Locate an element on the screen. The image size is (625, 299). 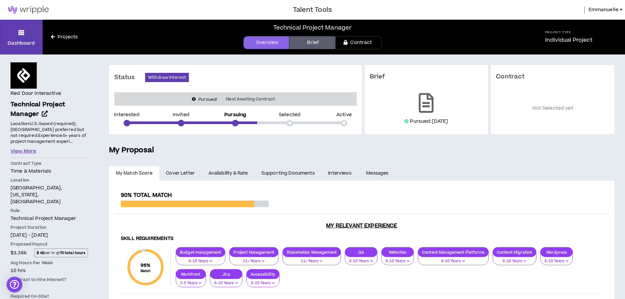
p: Stakeholder Management is located at coordinates (311, 252).